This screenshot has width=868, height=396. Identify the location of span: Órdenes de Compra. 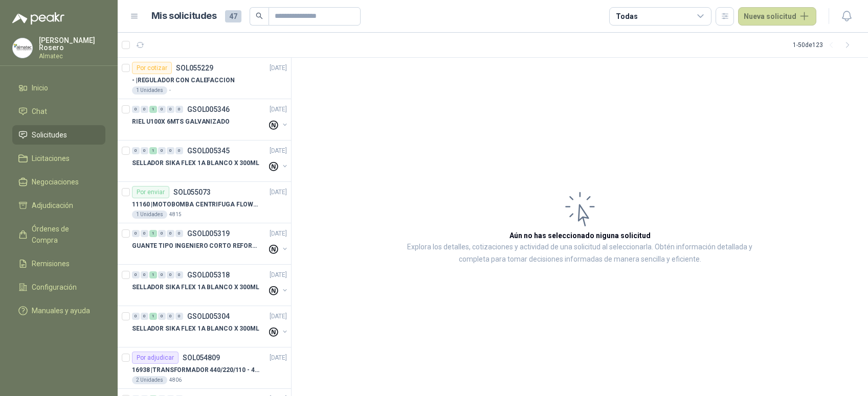
(63, 234).